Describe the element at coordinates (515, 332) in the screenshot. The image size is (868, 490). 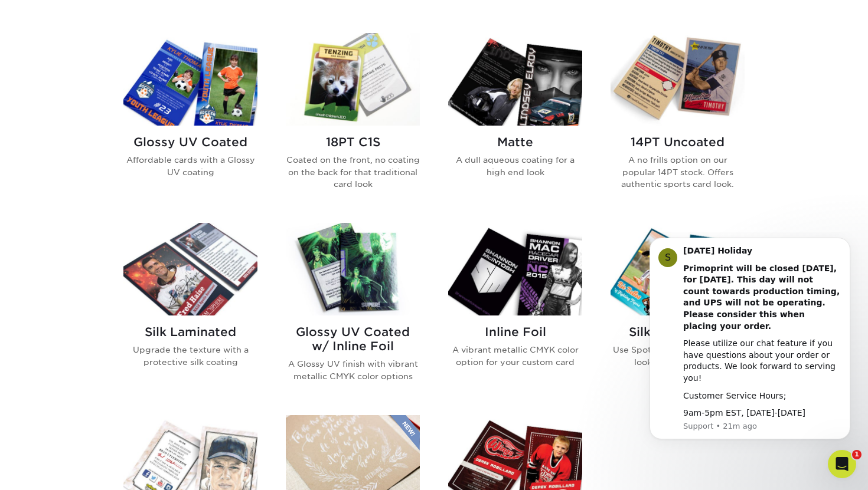
I see `h2: Inline Foil` at that location.